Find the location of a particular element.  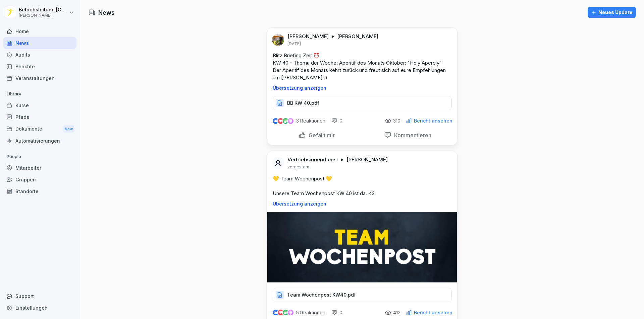

img: ahtvx1qdgs31qf7oeejj87mb.png is located at coordinates (278, 40).